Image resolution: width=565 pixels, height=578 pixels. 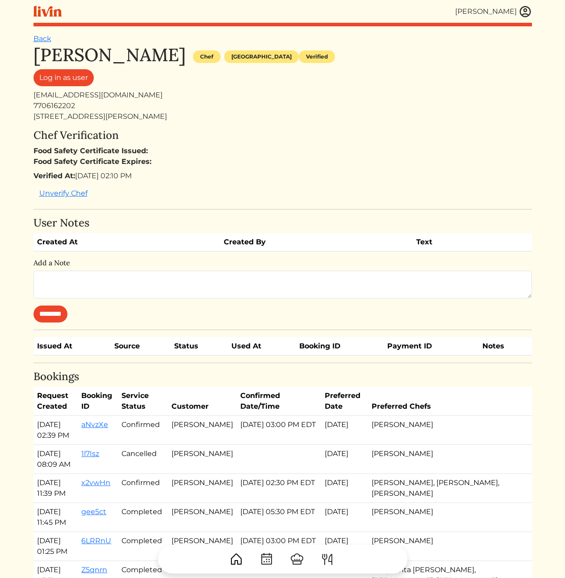 I want to click on th: Notes, so click(x=505, y=346).